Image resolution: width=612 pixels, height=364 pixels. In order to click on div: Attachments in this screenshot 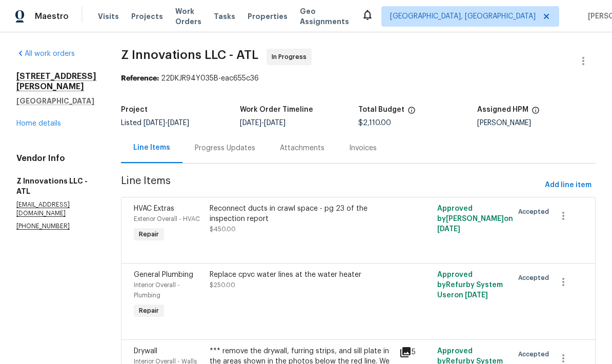, I will do `click(302, 148)`.